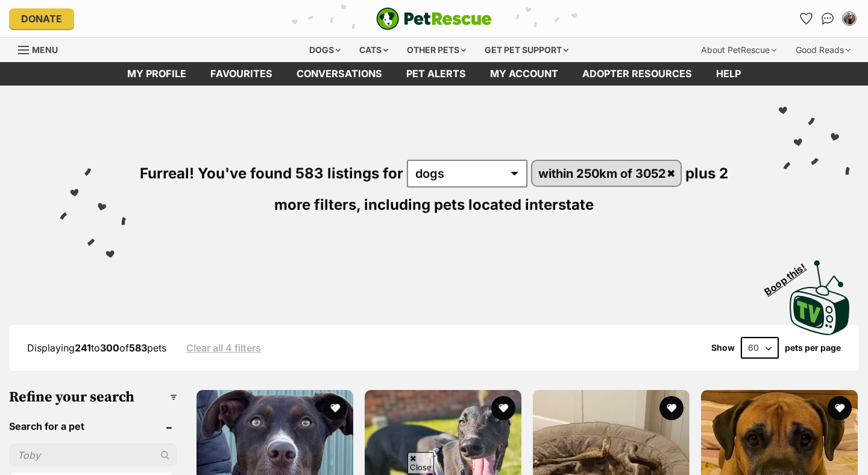 This screenshot has width=868, height=475. I want to click on a: Help, so click(729, 73).